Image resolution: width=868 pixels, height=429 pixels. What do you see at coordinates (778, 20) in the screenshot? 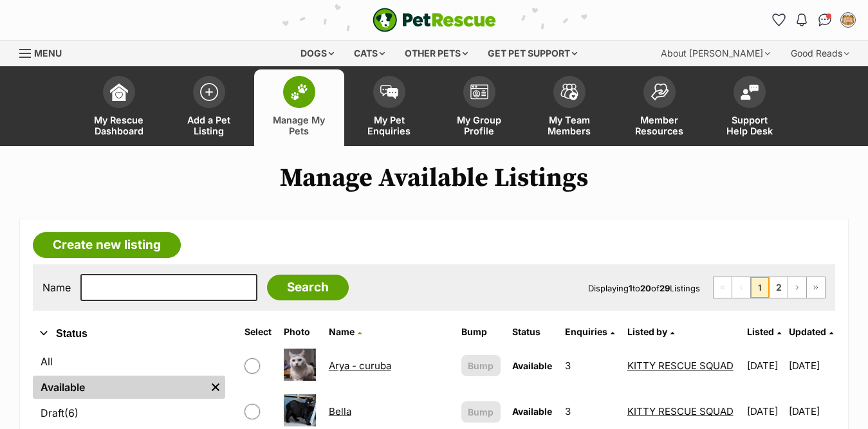
I see `a: Favourites` at bounding box center [778, 20].